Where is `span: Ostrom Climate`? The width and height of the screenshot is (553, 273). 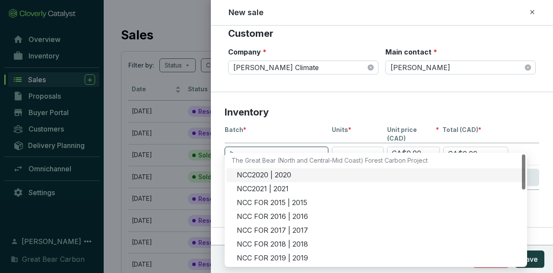 span: Ostrom Climate is located at coordinates (304, 67).